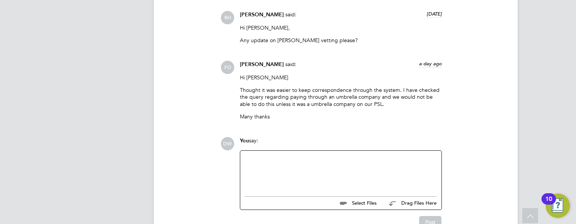 This screenshot has height=224, width=576. Describe the element at coordinates (228, 17) in the screenshot. I see `span: RH` at that location.